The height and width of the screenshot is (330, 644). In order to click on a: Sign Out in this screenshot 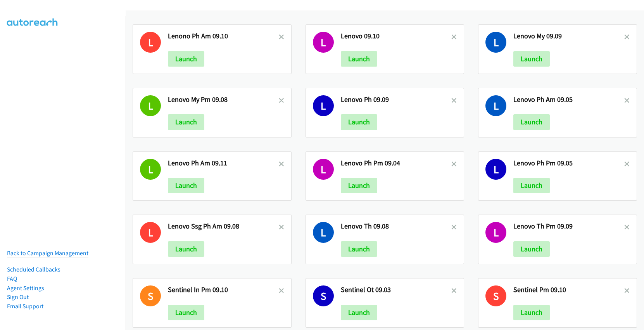, I will do `click(18, 296)`.